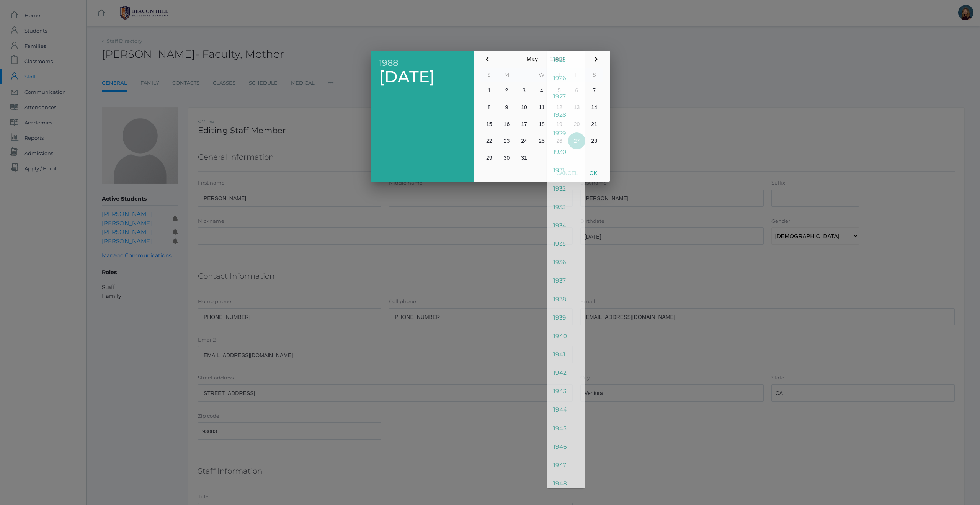 The image size is (980, 505). What do you see at coordinates (567, 391) in the screenshot?
I see `span: 1943` at bounding box center [567, 391].